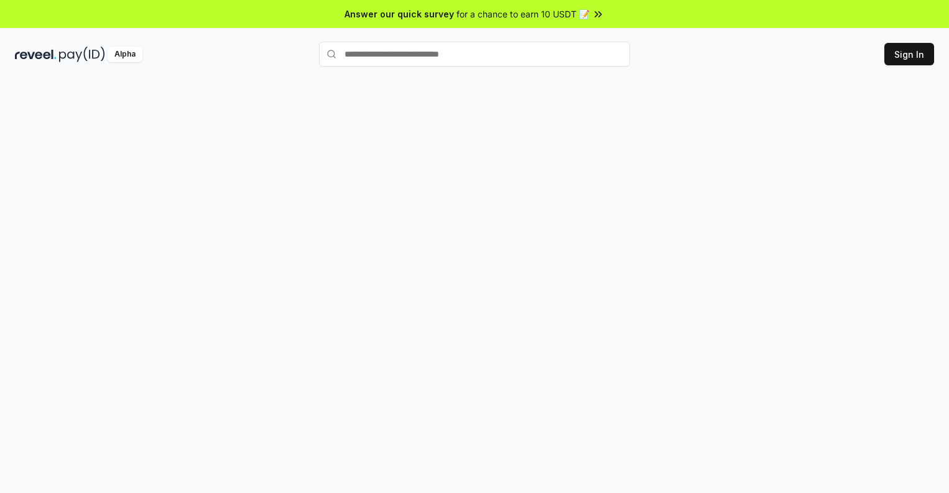 This screenshot has width=949, height=493. Describe the element at coordinates (125, 54) in the screenshot. I see `div: Alpha` at that location.